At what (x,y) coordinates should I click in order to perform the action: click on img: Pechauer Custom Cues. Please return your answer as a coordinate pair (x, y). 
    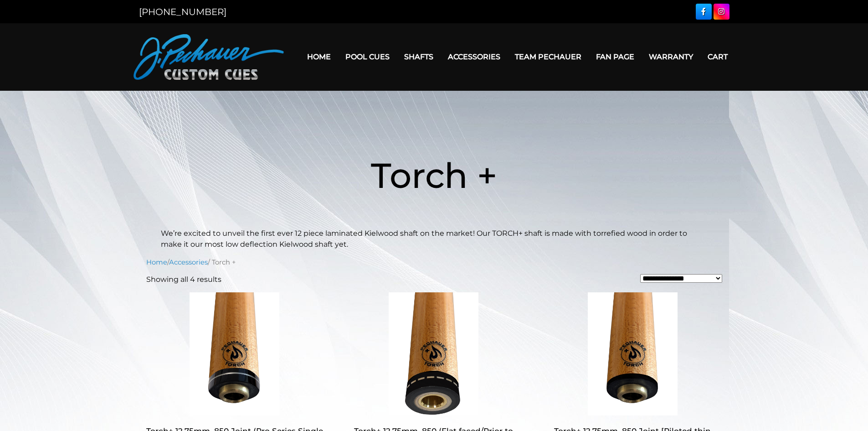
    Looking at the image, I should click on (209, 57).